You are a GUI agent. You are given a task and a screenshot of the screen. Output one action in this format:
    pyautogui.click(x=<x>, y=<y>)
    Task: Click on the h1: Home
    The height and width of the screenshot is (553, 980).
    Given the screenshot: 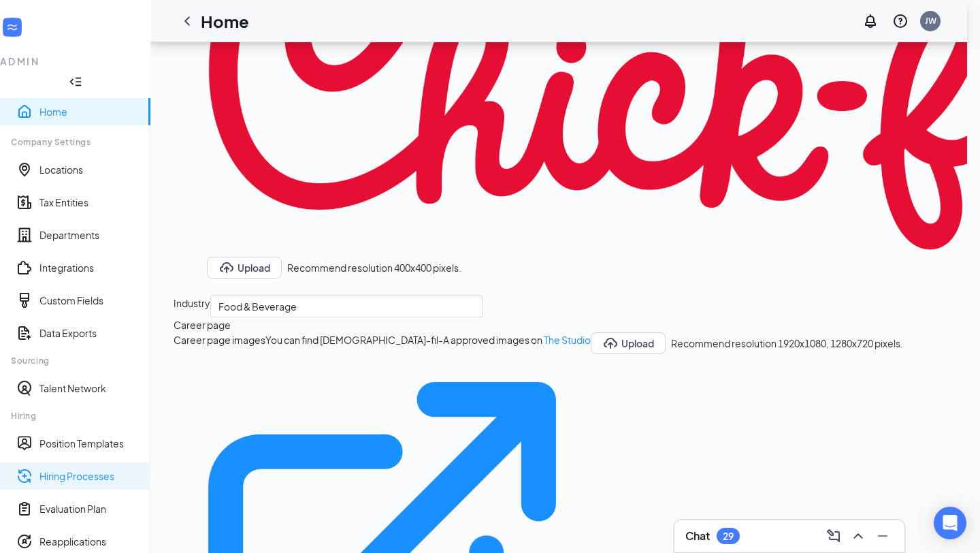 What is the action you would take?
    pyautogui.click(x=224, y=21)
    